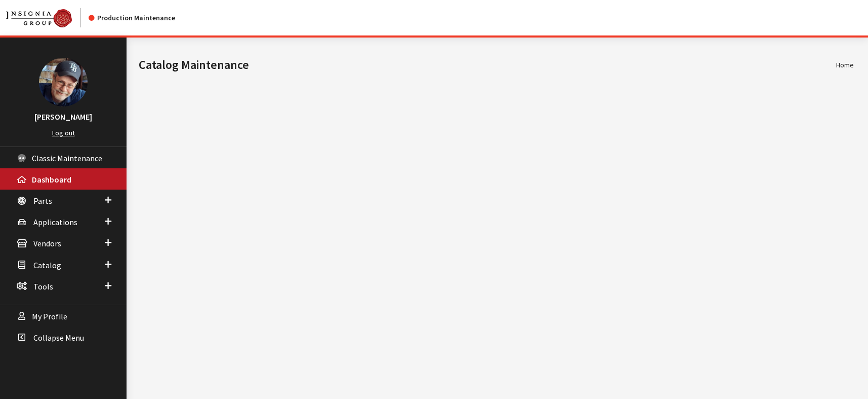 Image resolution: width=868 pixels, height=399 pixels. I want to click on span: Dashboard, so click(52, 179).